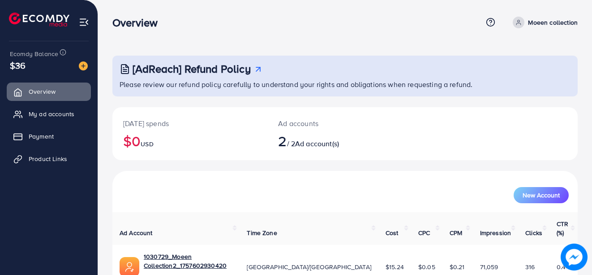 This screenshot has width=592, height=275. I want to click on span: 0.44, so click(563, 267).